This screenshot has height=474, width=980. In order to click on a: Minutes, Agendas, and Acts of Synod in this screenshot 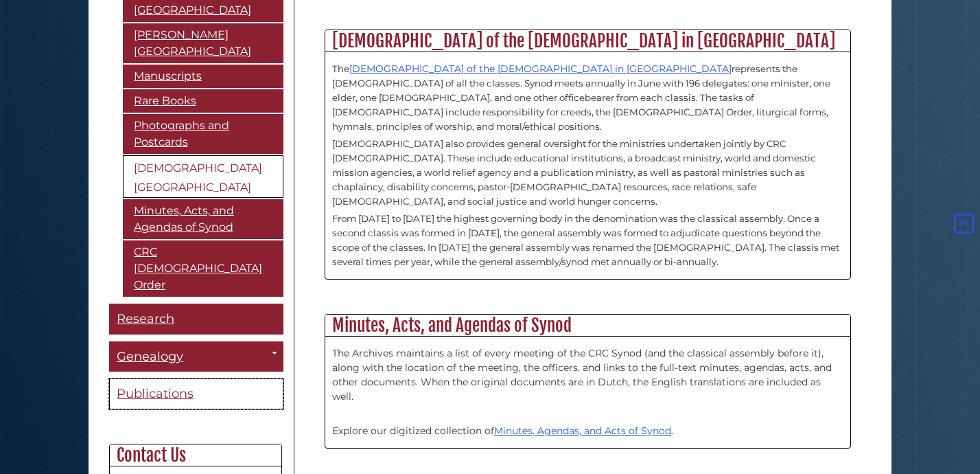, I will do `click(583, 430)`.